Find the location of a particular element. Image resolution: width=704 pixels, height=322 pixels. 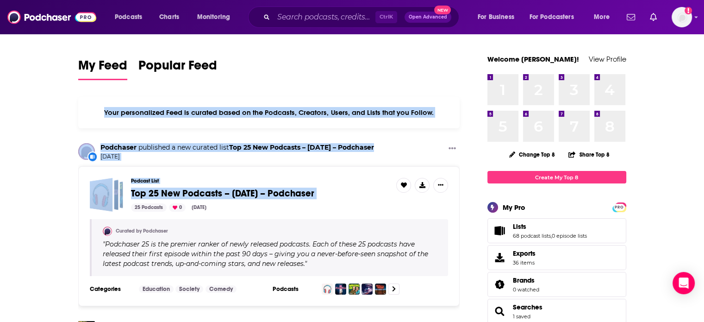

span: PRO is located at coordinates (619, 207).